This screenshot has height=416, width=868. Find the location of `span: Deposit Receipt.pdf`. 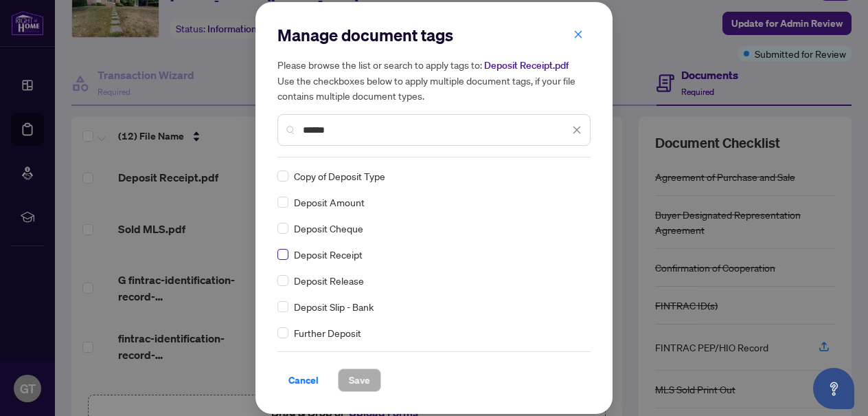

span: Deposit Receipt.pdf is located at coordinates (526, 65).